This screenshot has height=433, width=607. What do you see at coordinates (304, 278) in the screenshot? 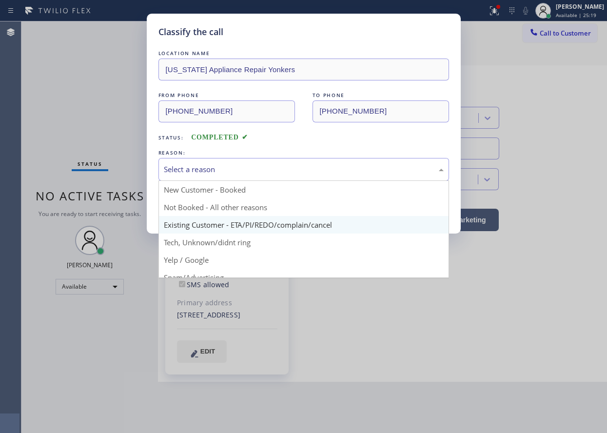
I see `div: Spam/Advertising` at bounding box center [304, 278].